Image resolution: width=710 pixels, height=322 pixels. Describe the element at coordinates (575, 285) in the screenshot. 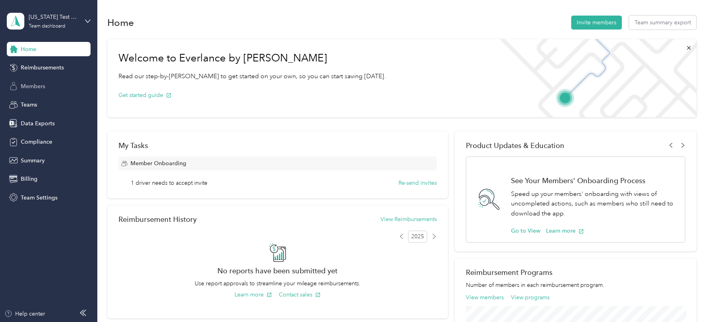

I see `p: Number of members in each reimbursement program.` at that location.